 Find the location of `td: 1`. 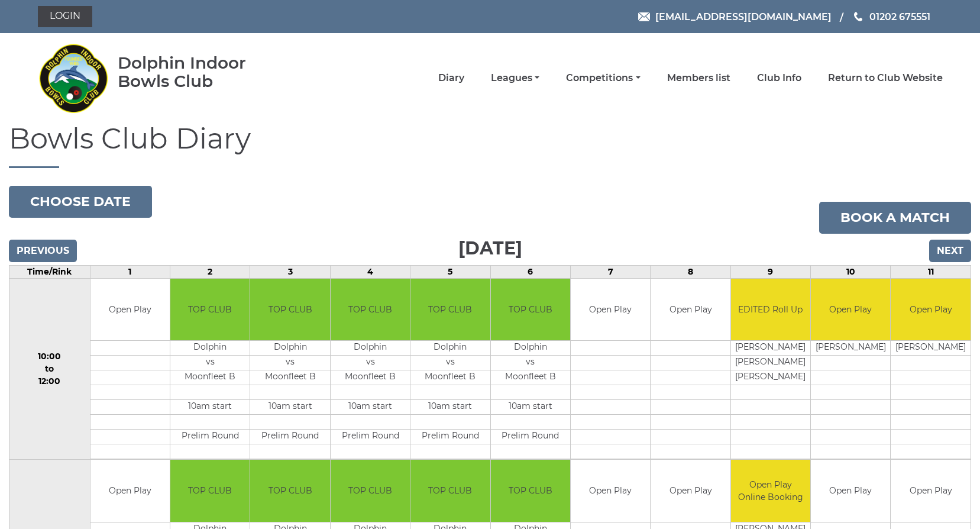

td: 1 is located at coordinates (130, 272).